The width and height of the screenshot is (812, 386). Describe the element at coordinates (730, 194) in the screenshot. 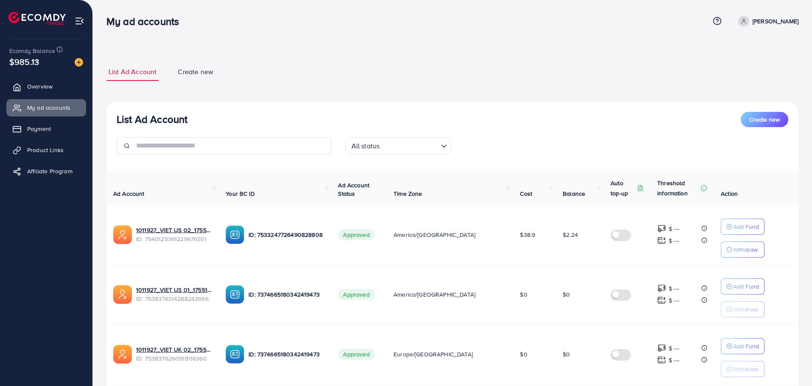

I see `span: Action` at that location.